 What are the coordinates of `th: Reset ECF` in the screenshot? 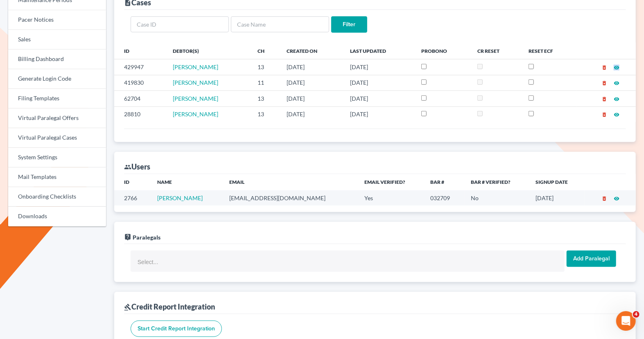 It's located at (549, 51).